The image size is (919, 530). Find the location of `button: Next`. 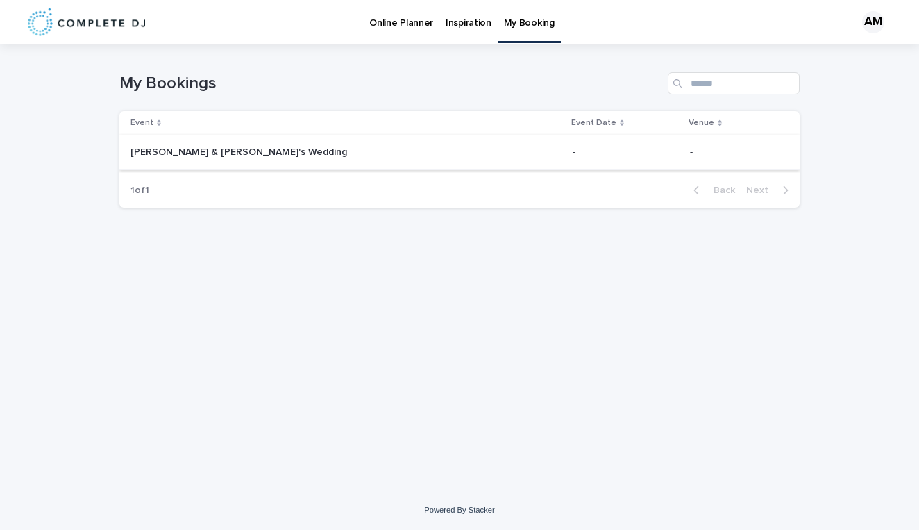

button: Next is located at coordinates (770, 190).